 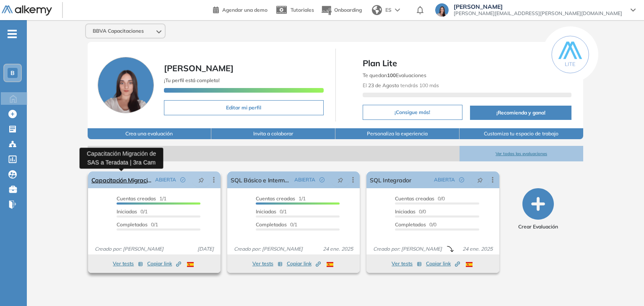 What do you see at coordinates (261, 180) in the screenshot?
I see `a: SQL Básico e Intermedio` at bounding box center [261, 180].